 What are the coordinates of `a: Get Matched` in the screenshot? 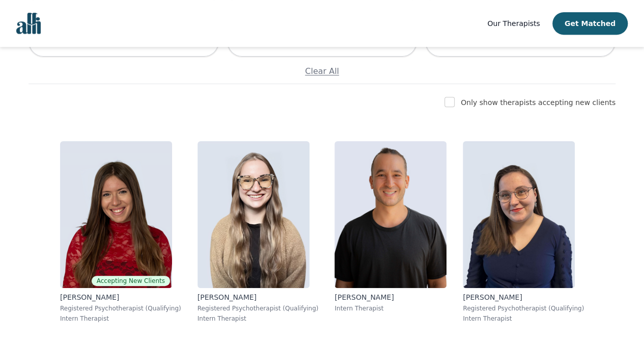 It's located at (590, 23).